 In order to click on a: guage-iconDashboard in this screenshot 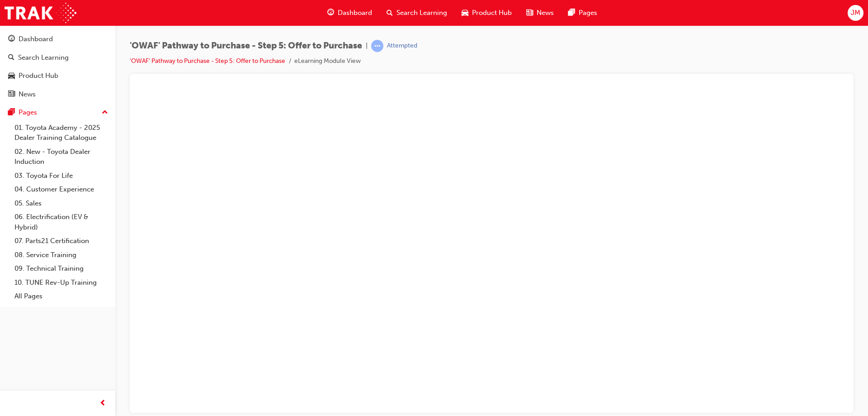, I will do `click(349, 13)`.